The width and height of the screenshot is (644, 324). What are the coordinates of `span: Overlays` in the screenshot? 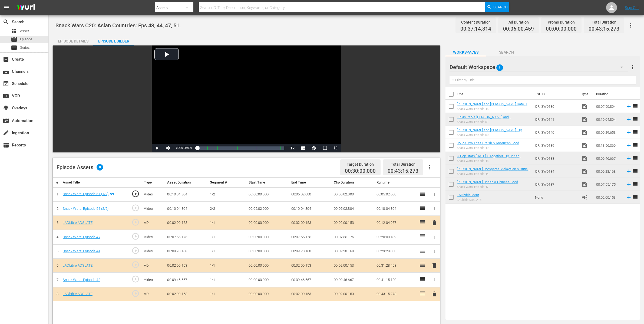 It's located at (6, 108).